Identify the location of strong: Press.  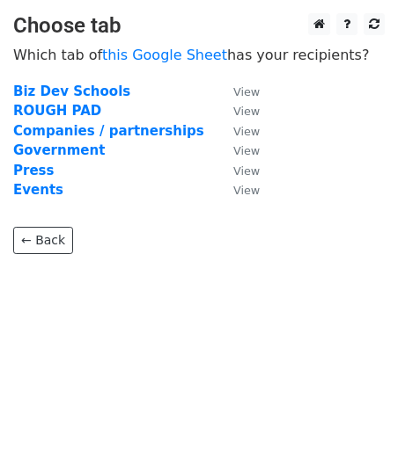
(33, 171).